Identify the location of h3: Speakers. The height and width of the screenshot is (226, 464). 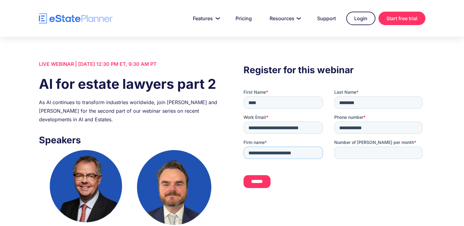
(130, 140).